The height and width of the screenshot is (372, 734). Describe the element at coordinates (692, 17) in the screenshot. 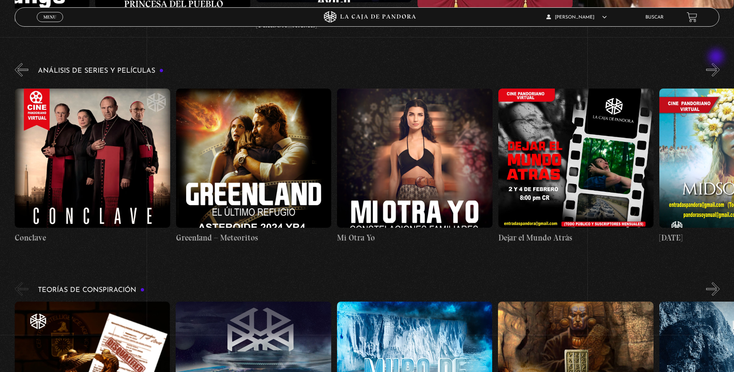

I see `a: View your shopping cart` at that location.